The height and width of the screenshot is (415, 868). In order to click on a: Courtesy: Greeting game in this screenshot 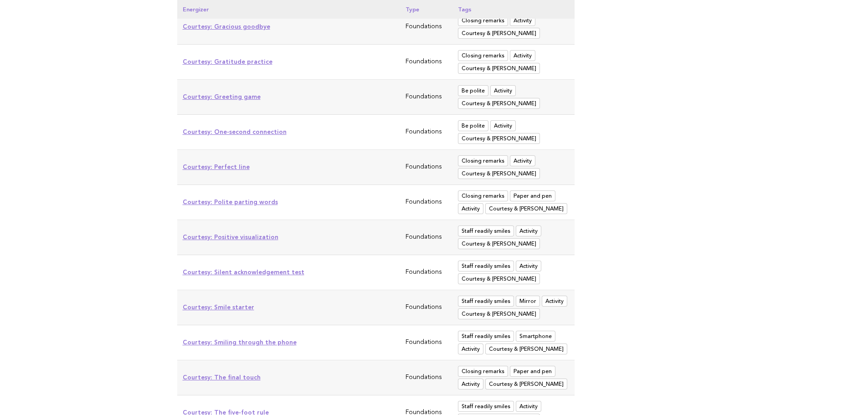, I will do `click(221, 97)`.